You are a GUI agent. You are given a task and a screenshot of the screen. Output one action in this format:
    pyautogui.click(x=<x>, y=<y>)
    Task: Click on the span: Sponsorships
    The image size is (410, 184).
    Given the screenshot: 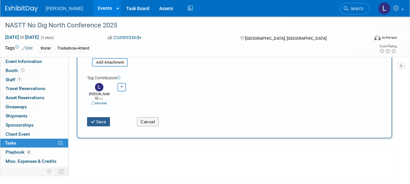 What is the action you would take?
    pyautogui.click(x=20, y=125)
    